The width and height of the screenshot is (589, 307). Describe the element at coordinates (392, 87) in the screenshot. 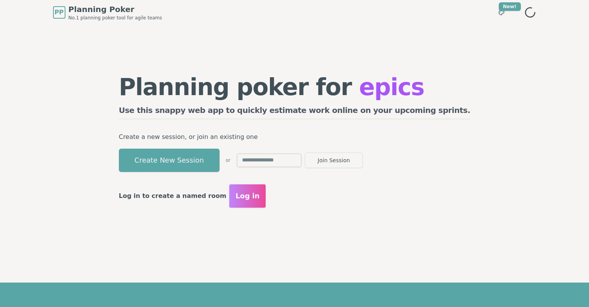

I see `span: epics` at that location.